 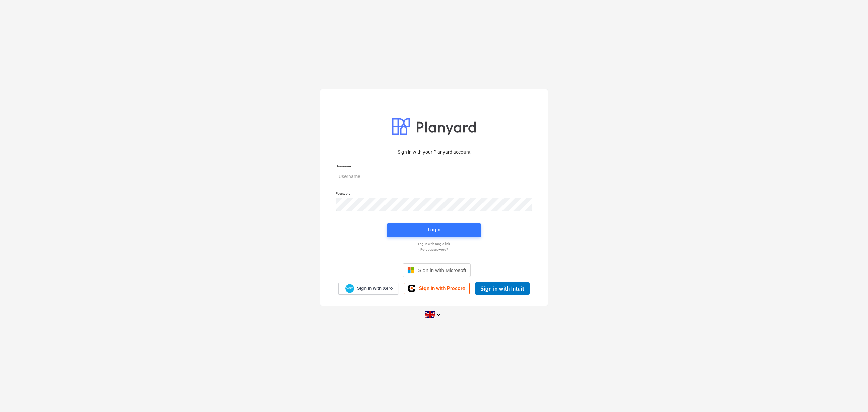 What do you see at coordinates (434, 250) in the screenshot?
I see `p: Forgot password?` at bounding box center [434, 250].